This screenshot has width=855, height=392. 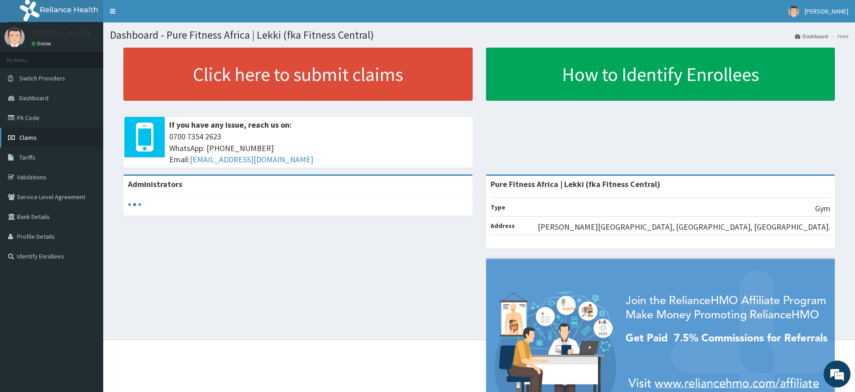 What do you see at coordinates (155, 184) in the screenshot?
I see `b: Administrators` at bounding box center [155, 184].